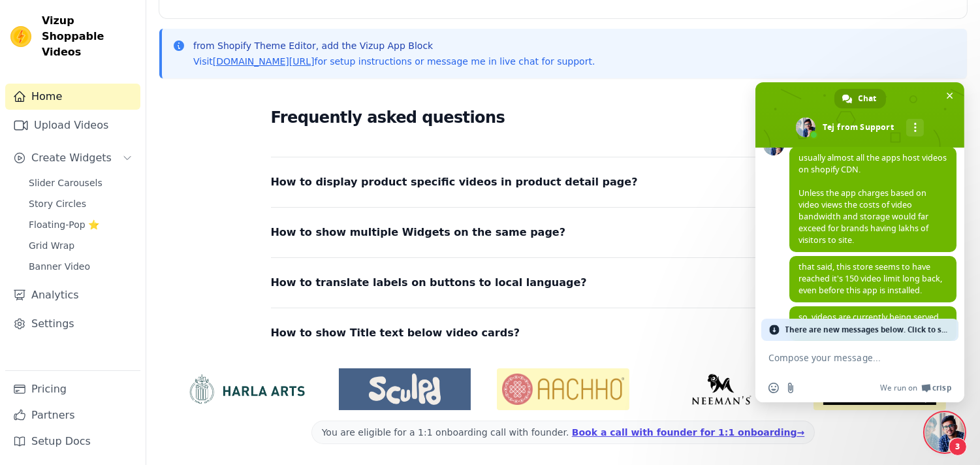 This screenshot has width=980, height=465. I want to click on button: How to show Title text below video cards?, so click(564, 333).